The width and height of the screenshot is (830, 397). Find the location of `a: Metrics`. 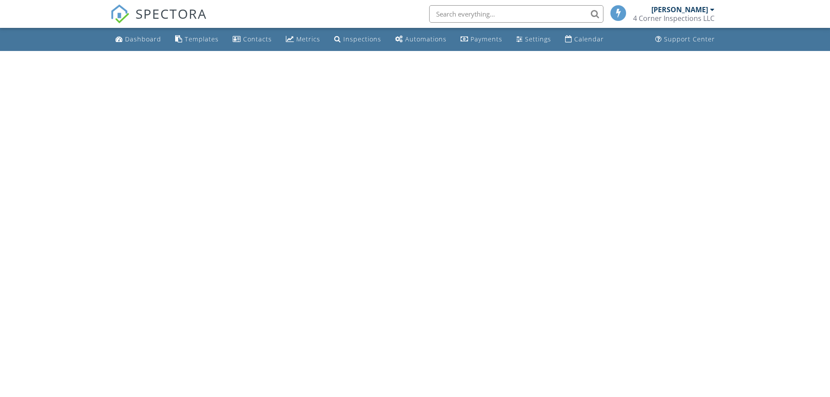

a: Metrics is located at coordinates (303, 39).